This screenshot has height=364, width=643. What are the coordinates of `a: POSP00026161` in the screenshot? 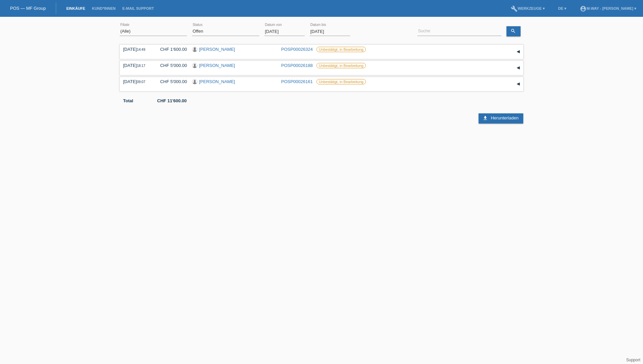 It's located at (297, 81).